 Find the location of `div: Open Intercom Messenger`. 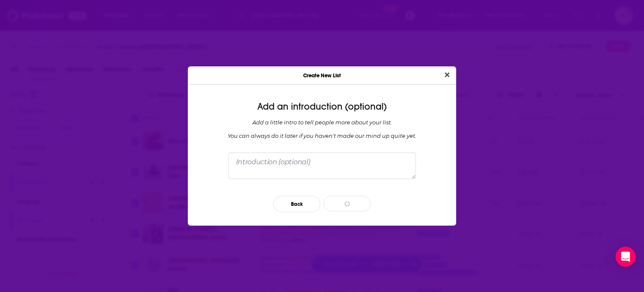

div: Open Intercom Messenger is located at coordinates (626, 257).